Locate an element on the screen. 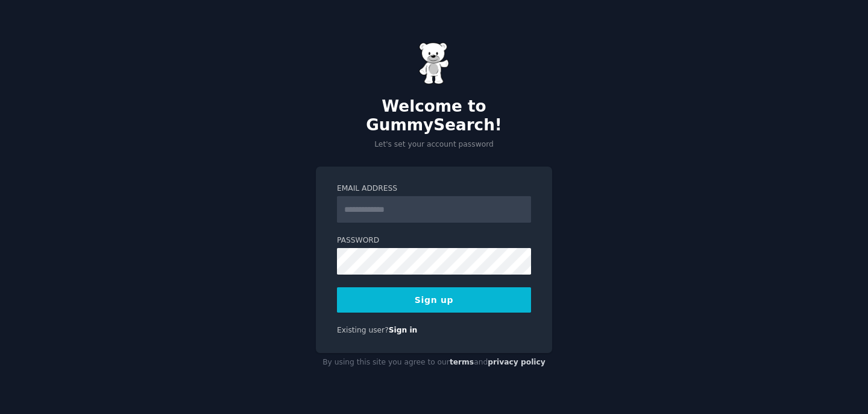 The height and width of the screenshot is (414, 868). img: Gummy Bear is located at coordinates (434, 63).